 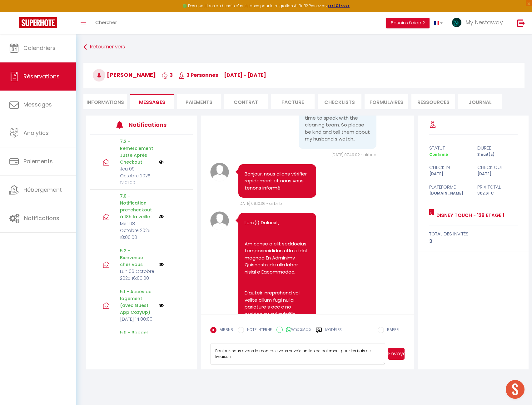 I want to click on h3: Notifications, so click(x=150, y=124).